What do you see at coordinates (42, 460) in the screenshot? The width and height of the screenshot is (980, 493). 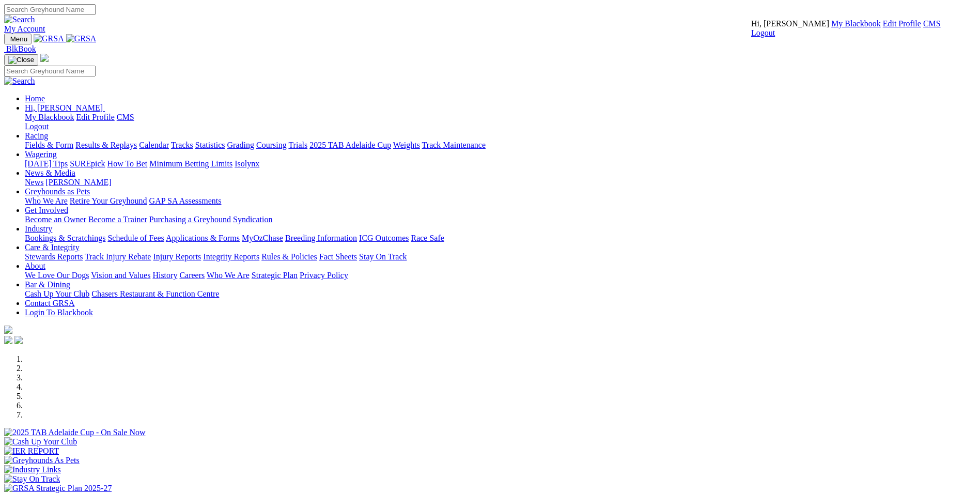 I see `img: Greyhounds As Pets` at bounding box center [42, 460].